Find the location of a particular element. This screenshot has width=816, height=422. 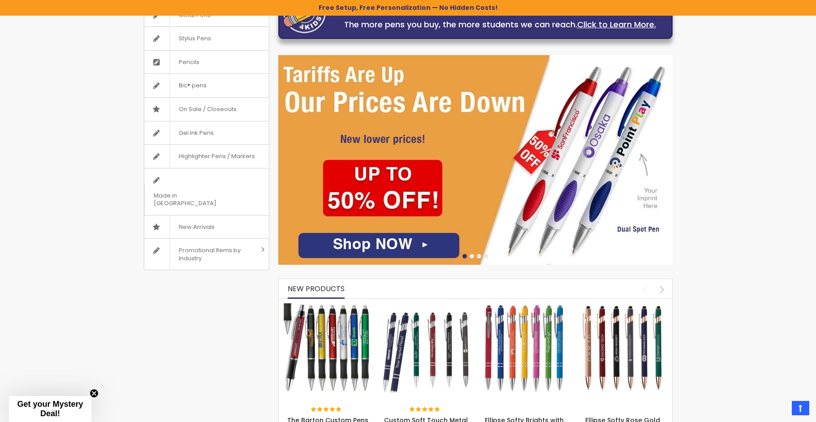

span: New Arrivals is located at coordinates (196, 227).